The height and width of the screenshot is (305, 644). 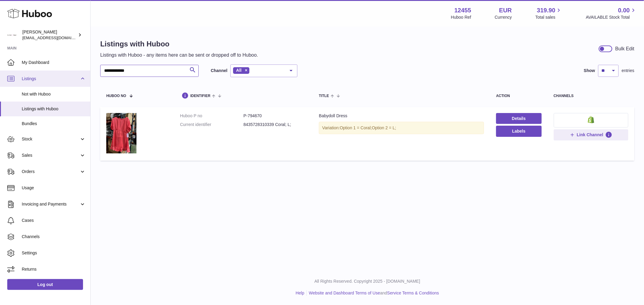 I want to click on a: Website and Dashboard Terms of Use, so click(x=344, y=293).